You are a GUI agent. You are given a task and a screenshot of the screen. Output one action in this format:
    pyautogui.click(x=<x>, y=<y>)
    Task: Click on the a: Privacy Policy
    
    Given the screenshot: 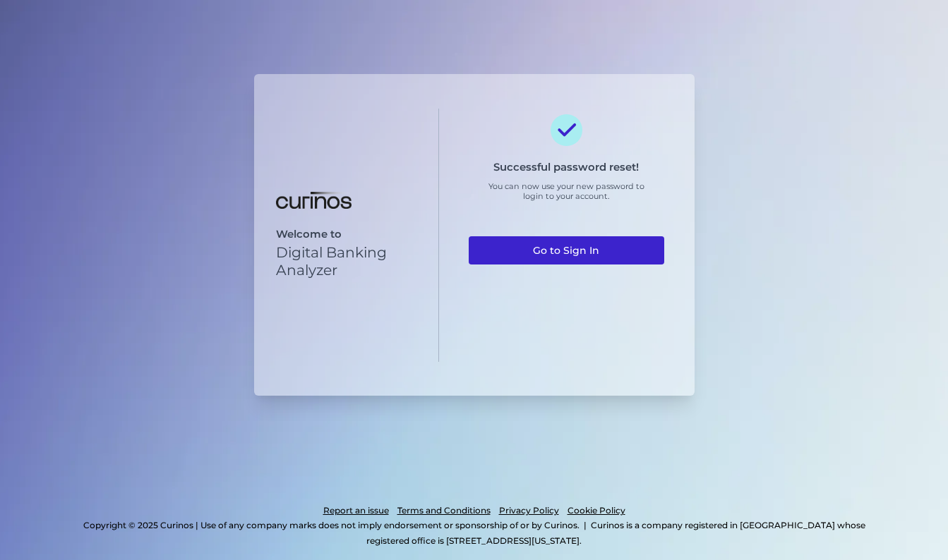 What is the action you would take?
    pyautogui.click(x=529, y=511)
    